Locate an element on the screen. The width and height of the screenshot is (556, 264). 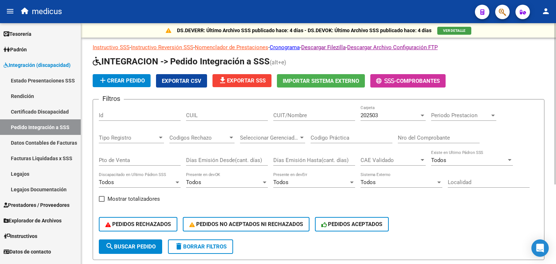
span: Tipo Registro is located at coordinates (128, 138).